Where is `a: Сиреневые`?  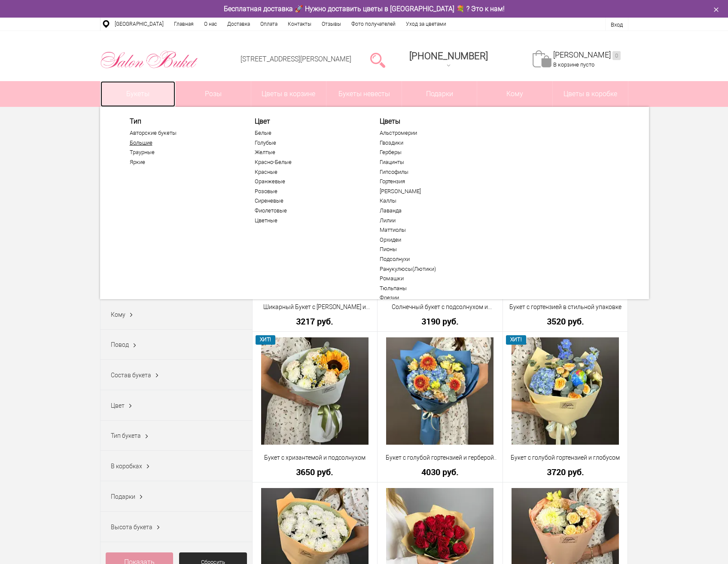 a: Сиреневые is located at coordinates (307, 201).